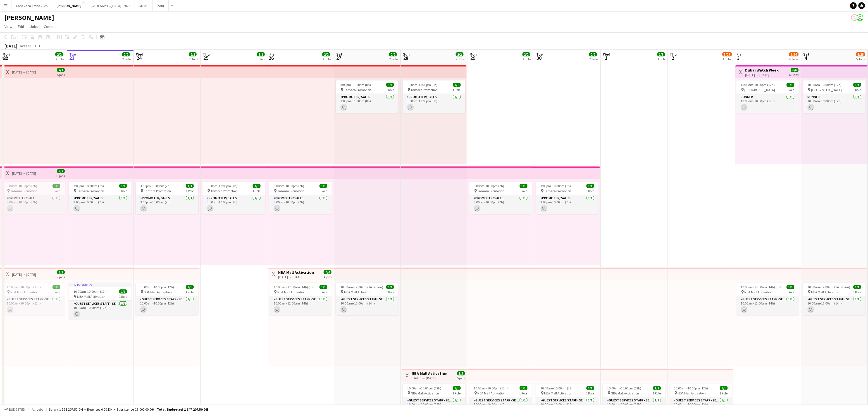 The width and height of the screenshot is (868, 414). I want to click on app-card-role: Promoter/ Sales1/13:00pm-11:00pm (8h), so click(434, 103).